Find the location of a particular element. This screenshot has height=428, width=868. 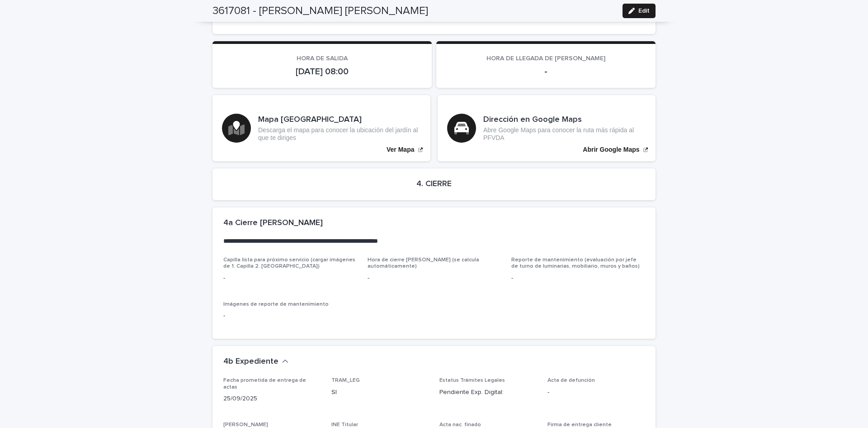

h3: Dirección en Google Maps is located at coordinates (565, 120).